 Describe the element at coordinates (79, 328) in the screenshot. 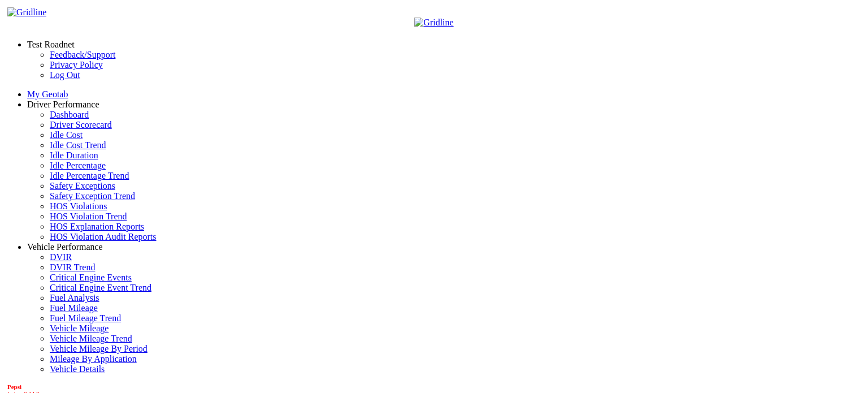

I see `a: Vehicle Mileage` at that location.